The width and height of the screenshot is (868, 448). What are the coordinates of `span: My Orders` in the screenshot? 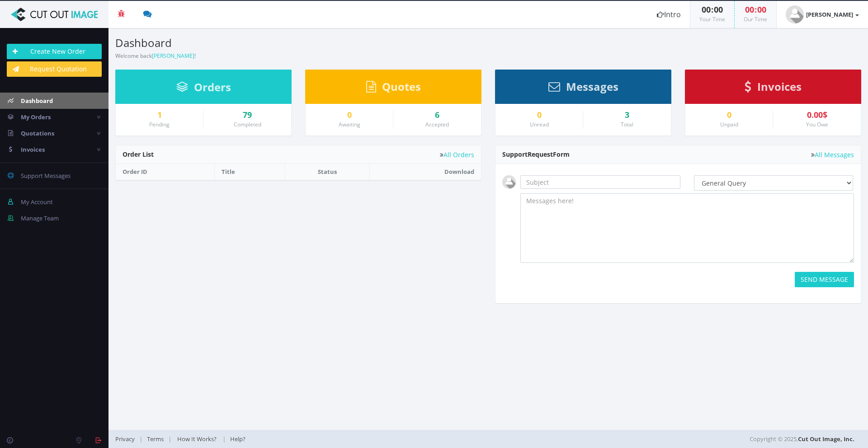 It's located at (36, 117).